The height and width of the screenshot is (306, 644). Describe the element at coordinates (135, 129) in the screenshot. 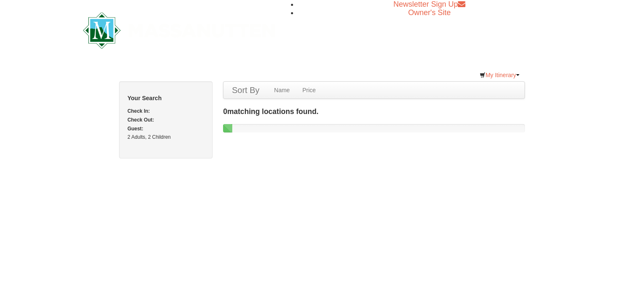

I see `strong: Guest:` at that location.